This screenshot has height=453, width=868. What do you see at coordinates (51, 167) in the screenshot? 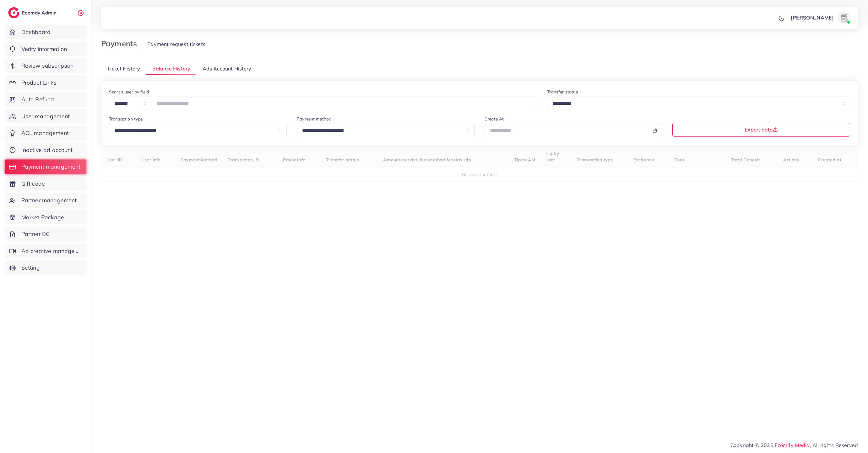
I see `span: Payment management` at bounding box center [51, 167].